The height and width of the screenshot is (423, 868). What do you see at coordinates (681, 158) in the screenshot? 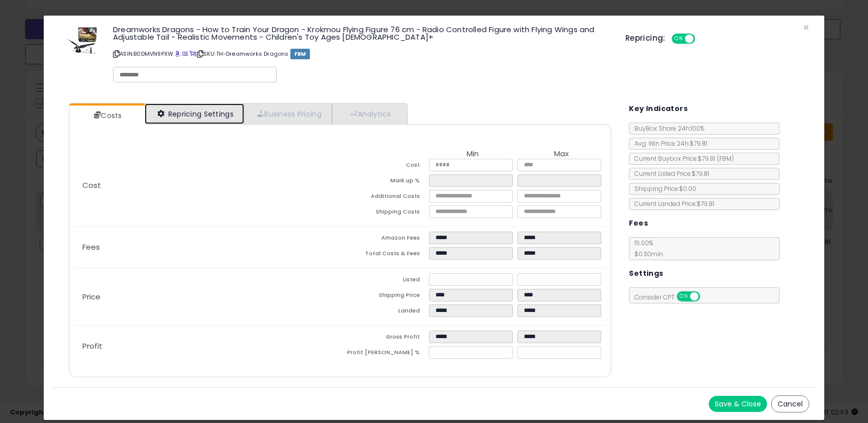
I see `span: Current Buybox Price:` at bounding box center [681, 158].